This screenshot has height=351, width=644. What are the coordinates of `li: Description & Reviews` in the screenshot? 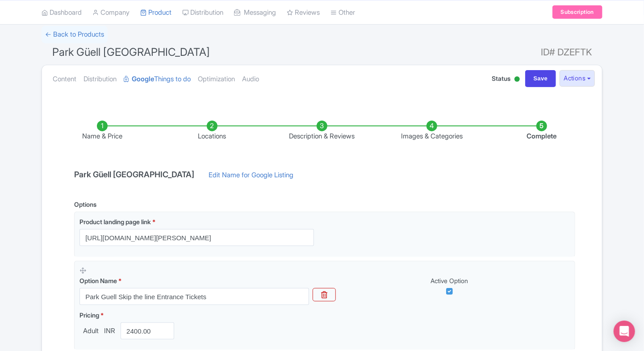 It's located at (322, 131).